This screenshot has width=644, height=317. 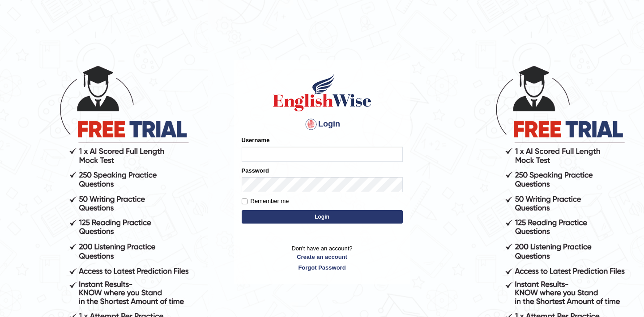 What do you see at coordinates (255, 171) in the screenshot?
I see `label: Password` at bounding box center [255, 171].